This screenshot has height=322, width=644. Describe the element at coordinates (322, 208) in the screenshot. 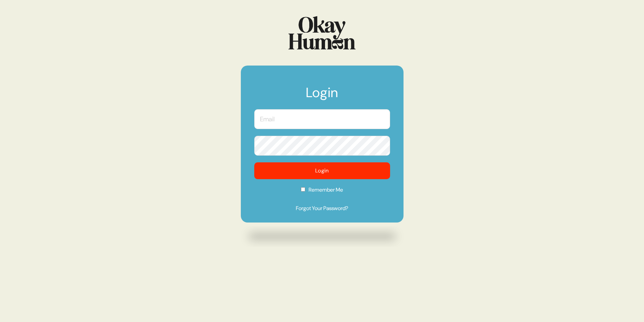

I see `a: Forgot Your Password?` at that location.